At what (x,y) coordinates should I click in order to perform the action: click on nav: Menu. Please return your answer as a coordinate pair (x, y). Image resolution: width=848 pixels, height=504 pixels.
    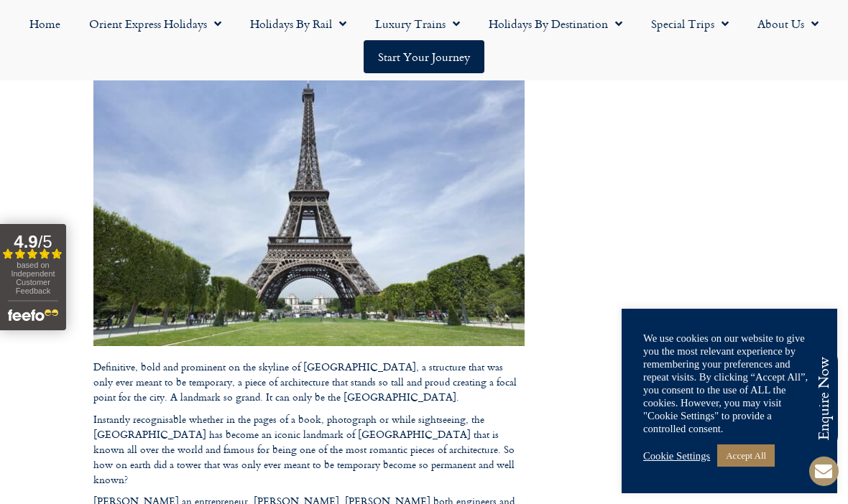
    Looking at the image, I should click on (424, 40).